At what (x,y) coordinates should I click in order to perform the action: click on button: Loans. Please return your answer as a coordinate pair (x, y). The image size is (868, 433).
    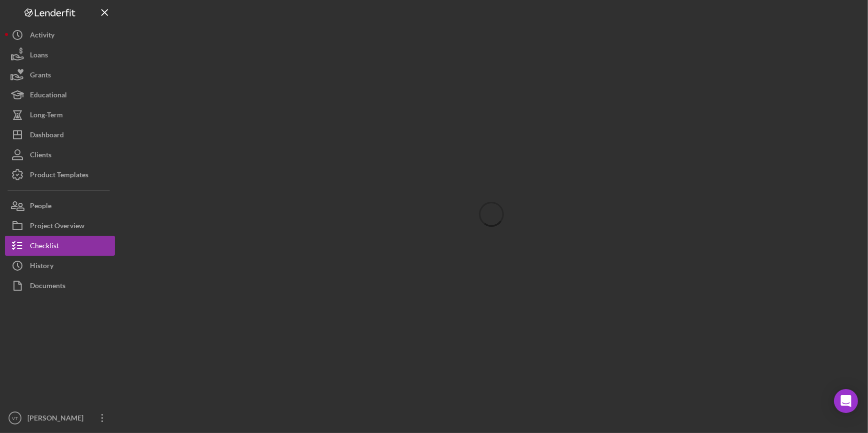
    Looking at the image, I should click on (60, 55).